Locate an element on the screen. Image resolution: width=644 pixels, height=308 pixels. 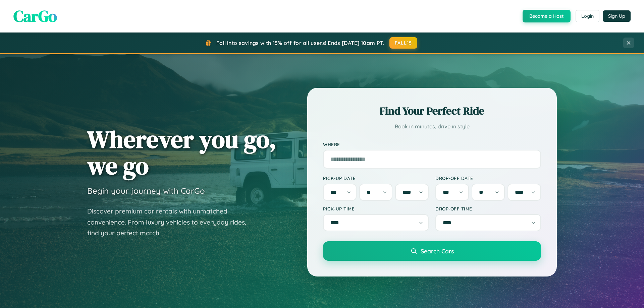
button: Search Cars is located at coordinates (432, 251).